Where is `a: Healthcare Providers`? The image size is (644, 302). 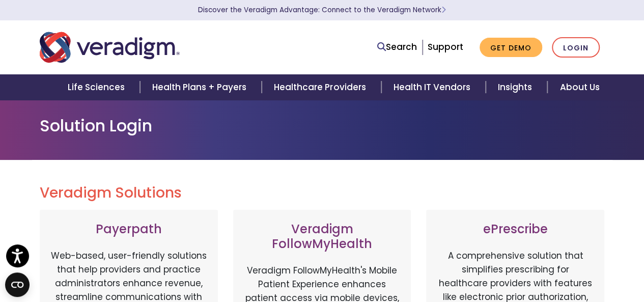 a: Healthcare Providers is located at coordinates (321, 87).